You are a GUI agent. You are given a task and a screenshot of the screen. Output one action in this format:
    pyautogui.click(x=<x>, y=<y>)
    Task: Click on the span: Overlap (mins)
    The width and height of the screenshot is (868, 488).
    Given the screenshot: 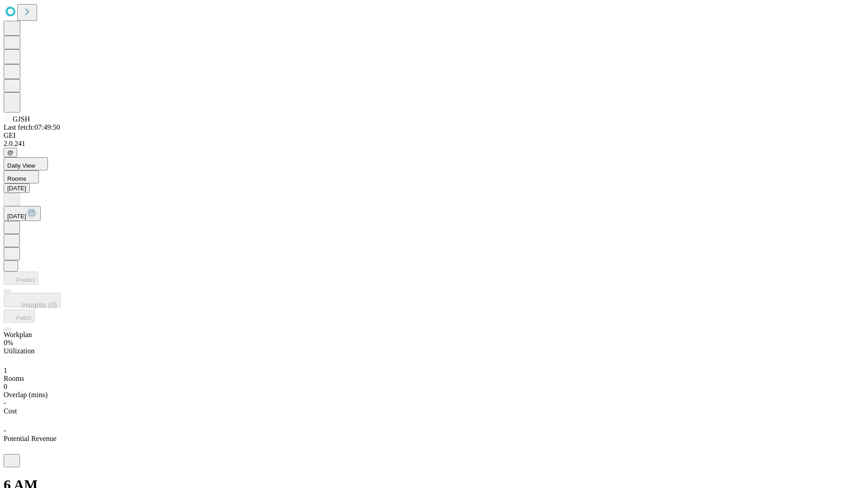 What is the action you would take?
    pyautogui.click(x=25, y=395)
    